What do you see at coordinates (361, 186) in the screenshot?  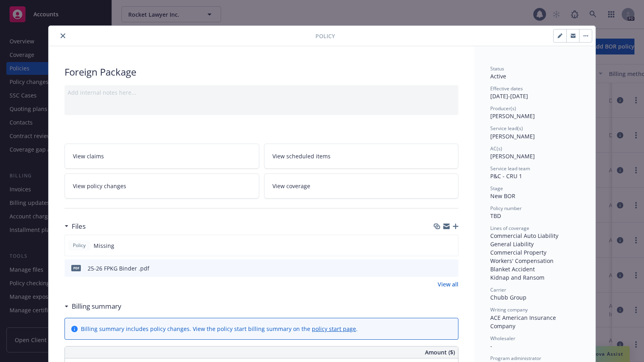 I see `a: View coverage` at bounding box center [361, 186].